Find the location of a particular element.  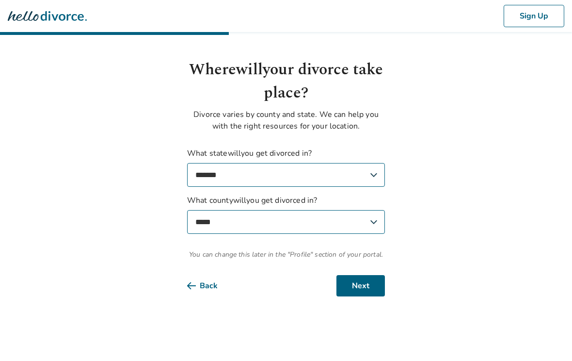

label: What county will you get divorced in? is located at coordinates (286, 214).